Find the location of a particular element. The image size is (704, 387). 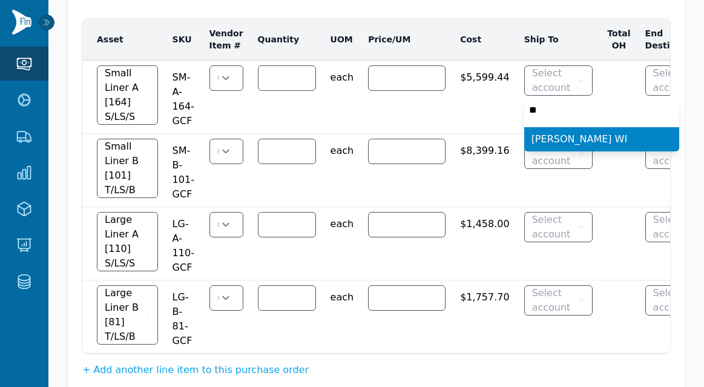

td: SM-A-164-GCF is located at coordinates (183, 97).